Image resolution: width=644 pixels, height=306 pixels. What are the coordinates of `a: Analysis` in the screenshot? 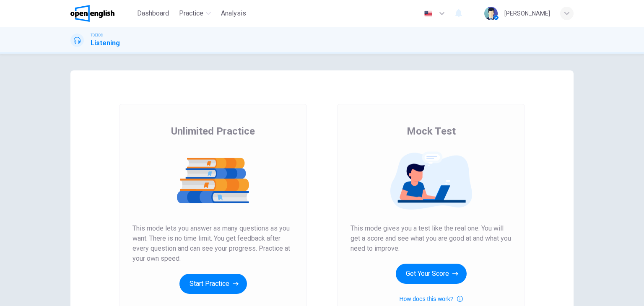 It's located at (234, 13).